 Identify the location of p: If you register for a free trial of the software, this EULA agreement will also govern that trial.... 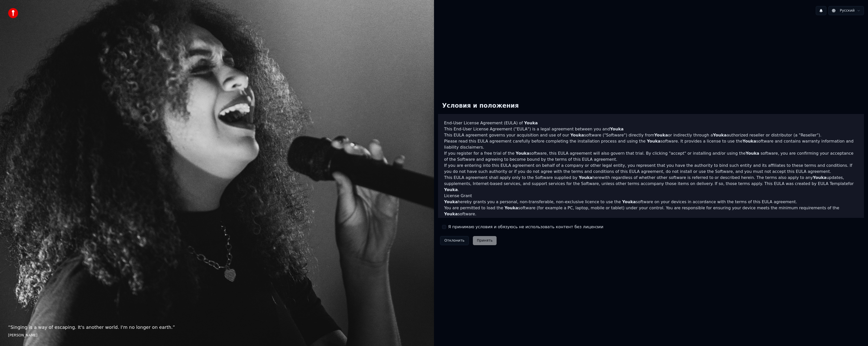
(651, 156).